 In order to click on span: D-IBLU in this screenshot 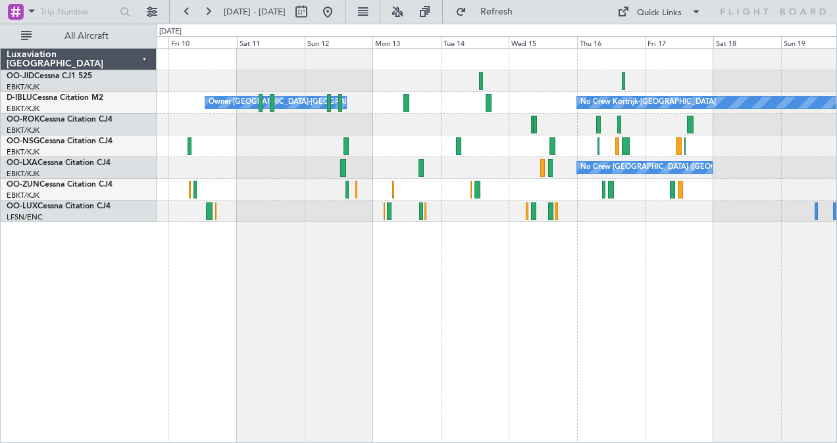, I will do `click(19, 98)`.